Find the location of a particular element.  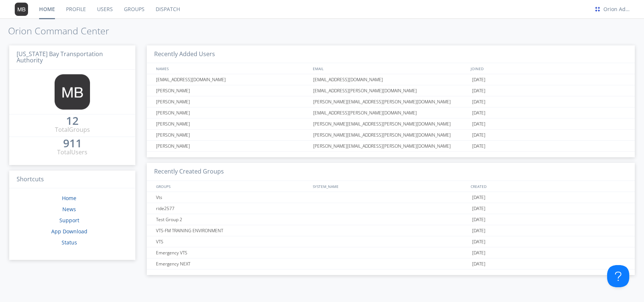

div: GROUPS is located at coordinates (232, 186).